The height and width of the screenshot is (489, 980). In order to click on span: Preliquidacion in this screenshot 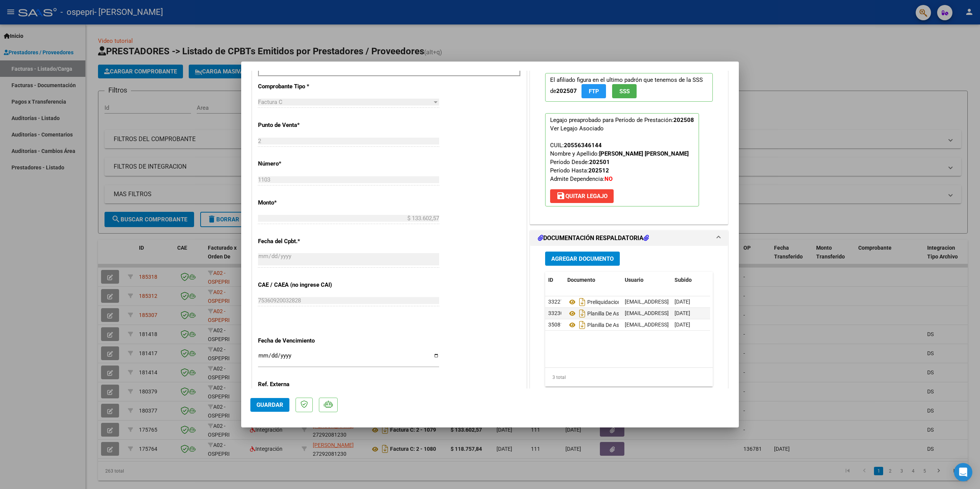, I will do `click(594, 302)`.